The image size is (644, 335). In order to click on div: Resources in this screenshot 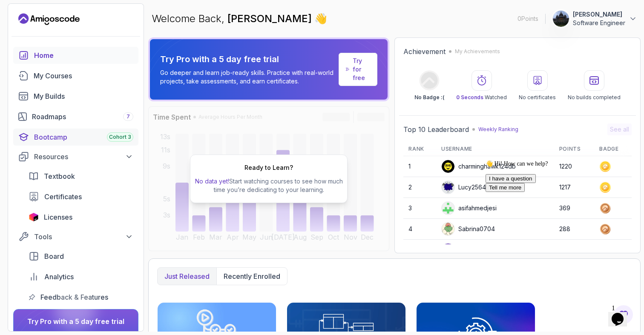, I will do `click(84, 157)`.